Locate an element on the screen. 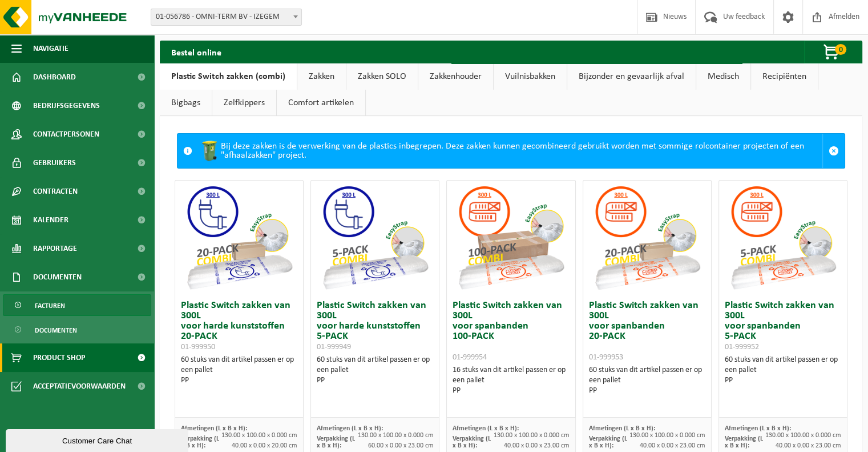 The image size is (868, 452). h3: Plastic Switch zakken van 300L voor harde kunststoffen 20-PACK is located at coordinates (239, 326).